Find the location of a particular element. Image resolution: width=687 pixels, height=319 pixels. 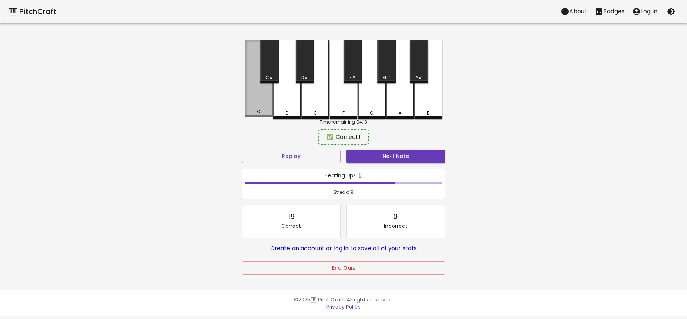

button: End Quiz is located at coordinates (344, 268).